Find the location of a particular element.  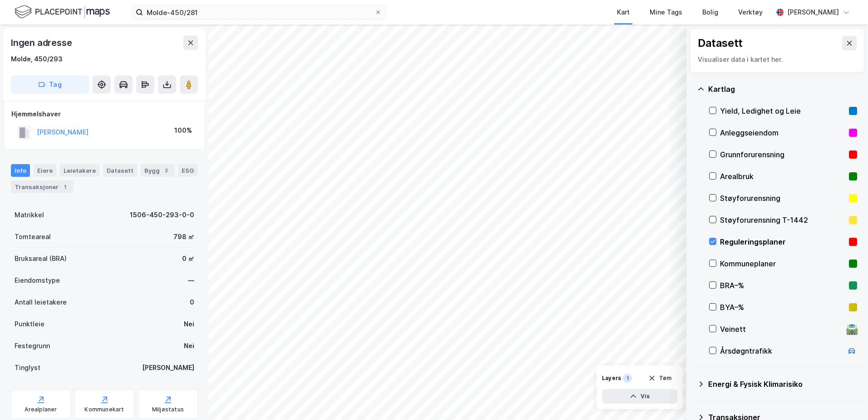

div: Eiere is located at coordinates (45, 171).